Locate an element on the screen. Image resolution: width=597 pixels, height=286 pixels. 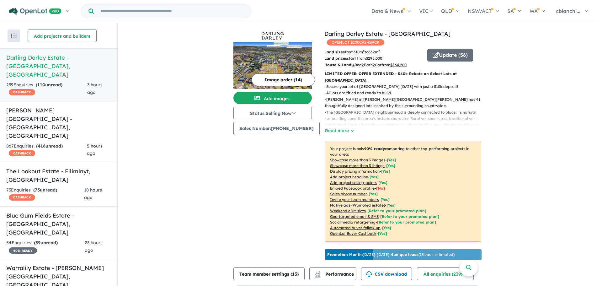
u: Social media retargeting is located at coordinates (353, 222).